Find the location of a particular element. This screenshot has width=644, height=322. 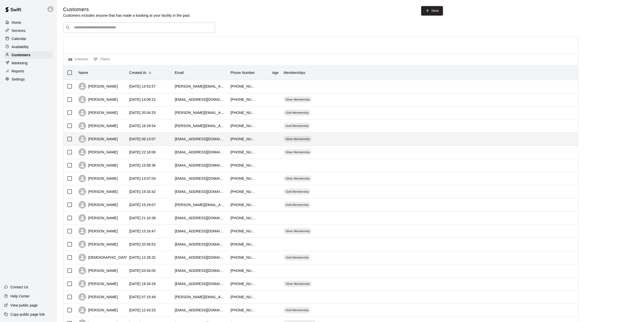

div: +19313081224 is located at coordinates (243, 126).